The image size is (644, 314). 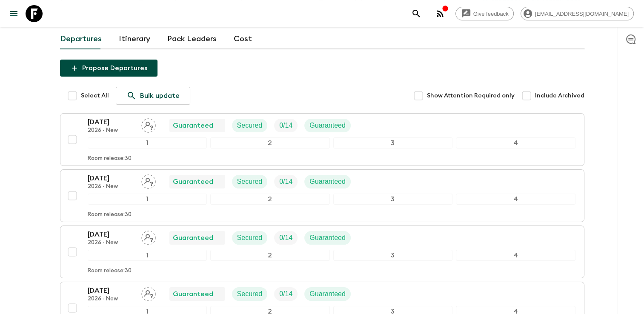 I want to click on span: Give feedback, so click(x=491, y=14).